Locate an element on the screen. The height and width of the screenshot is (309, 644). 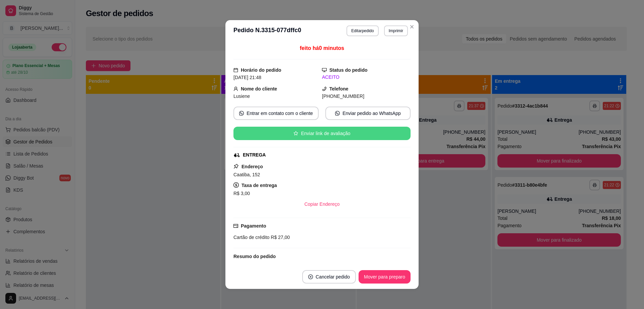
span: pushpin is located at coordinates (236, 166).